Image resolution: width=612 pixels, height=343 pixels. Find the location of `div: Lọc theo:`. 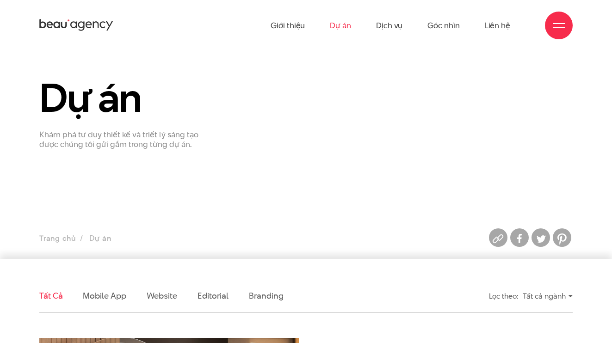

div: Lọc theo: is located at coordinates (503, 296).